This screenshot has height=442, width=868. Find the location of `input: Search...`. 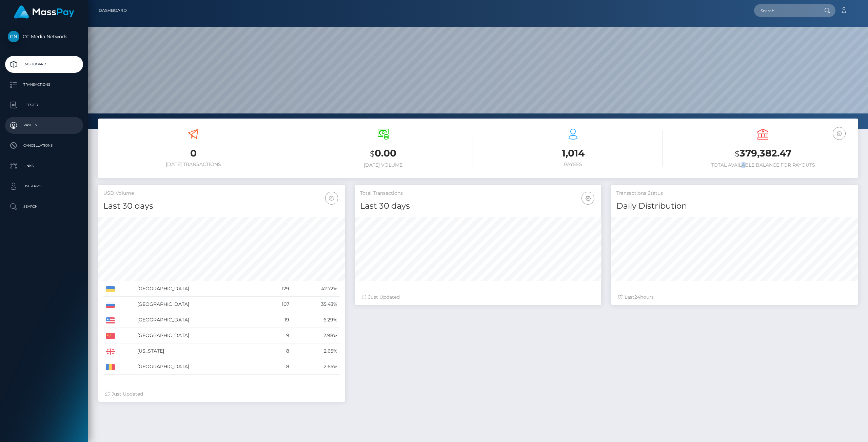

input: Search... is located at coordinates (785, 11).